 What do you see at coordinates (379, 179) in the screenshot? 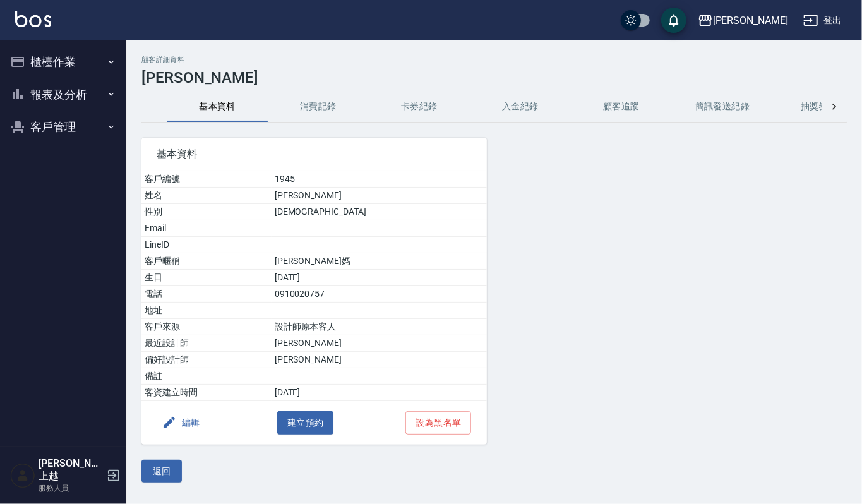
I see `td: 1945` at bounding box center [379, 179].